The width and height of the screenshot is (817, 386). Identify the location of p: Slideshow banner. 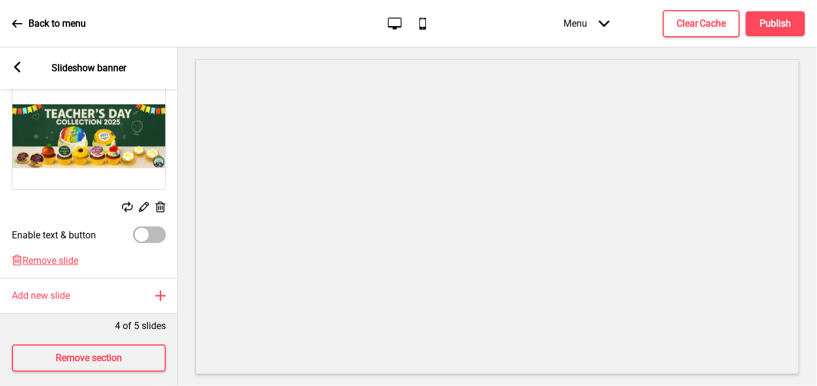
(89, 68).